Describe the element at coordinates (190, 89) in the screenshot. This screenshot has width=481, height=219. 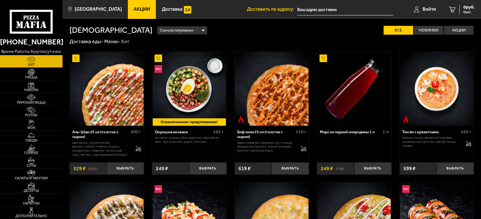
I see `img: Окрошка на квасе` at that location.